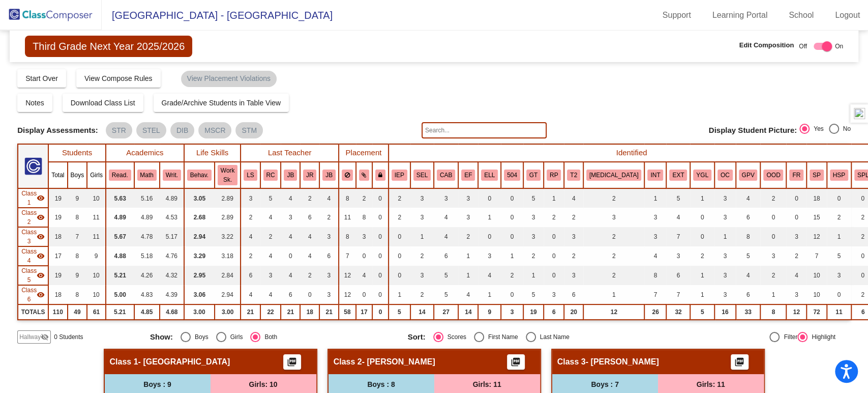 The image size is (868, 393). Describe the element at coordinates (574, 175) in the screenshot. I see `th: MTSS Tier 2` at that location.